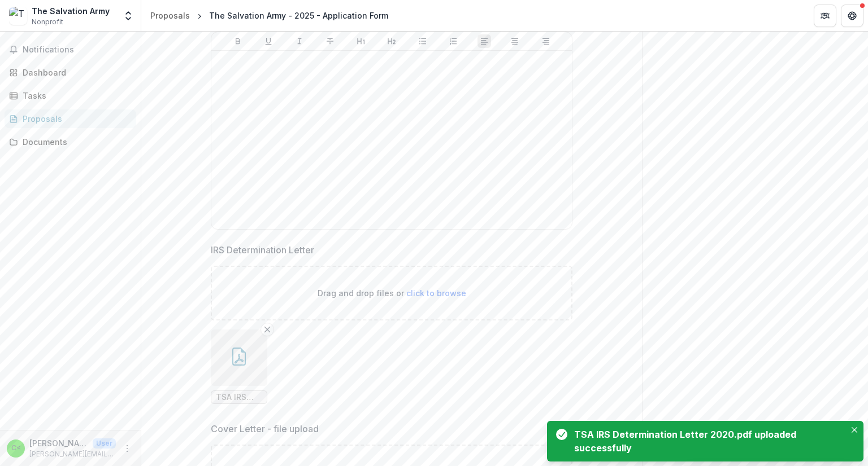 This screenshot has width=868, height=466. What do you see at coordinates (70, 50) in the screenshot?
I see `button: Notifications` at bounding box center [70, 50].